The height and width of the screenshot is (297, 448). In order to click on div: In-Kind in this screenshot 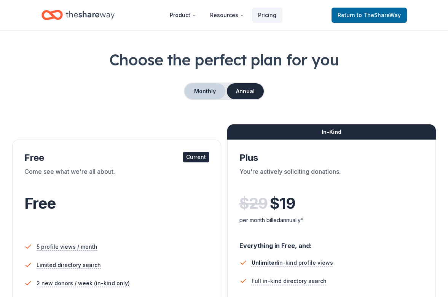, I will do `click(332, 132)`.